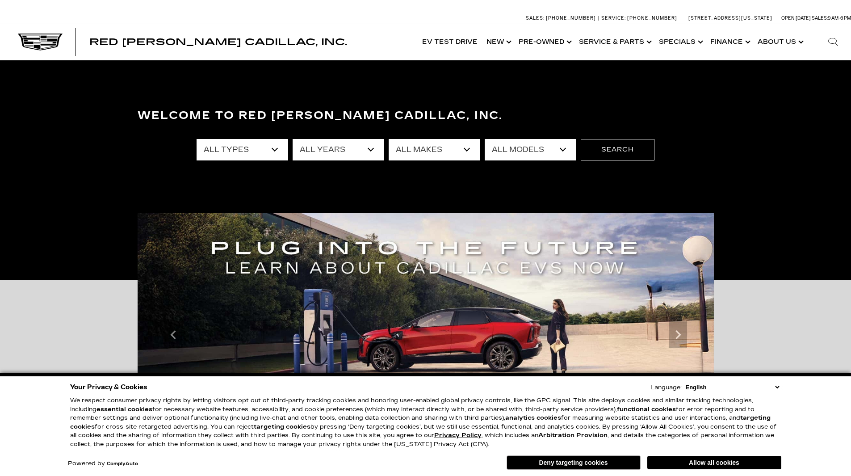 The height and width of the screenshot is (476, 851). Describe the element at coordinates (40, 42) in the screenshot. I see `img: Cadillac Dark Logo with Cadillac White Text` at that location.